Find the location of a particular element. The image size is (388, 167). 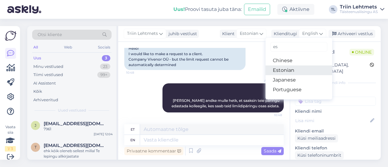

span: Triin Lehtmets is located at coordinates (143, 34).